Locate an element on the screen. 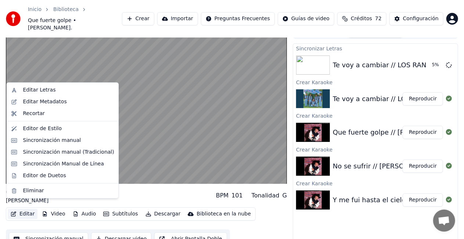  div: Sincronización Manual de Línea is located at coordinates (63, 164).